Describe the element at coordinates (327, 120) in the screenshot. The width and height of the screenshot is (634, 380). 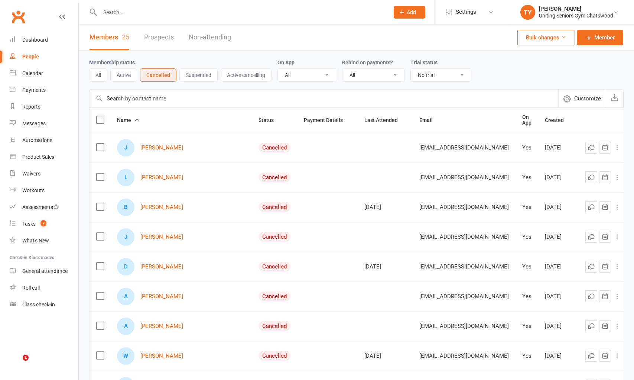
I see `button: Payment Details` at that location.